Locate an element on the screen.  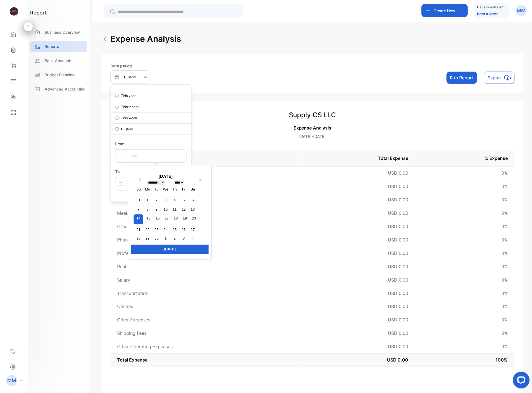
div: Choose Tuesday, September 23rd, 2025 is located at coordinates (157, 229).